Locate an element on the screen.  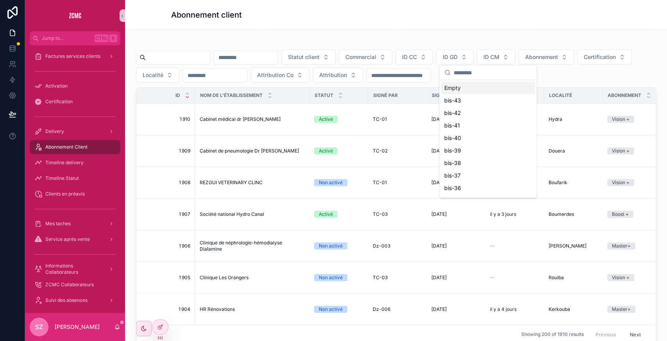
a: ZCMC Collaborateurs is located at coordinates (75, 285).